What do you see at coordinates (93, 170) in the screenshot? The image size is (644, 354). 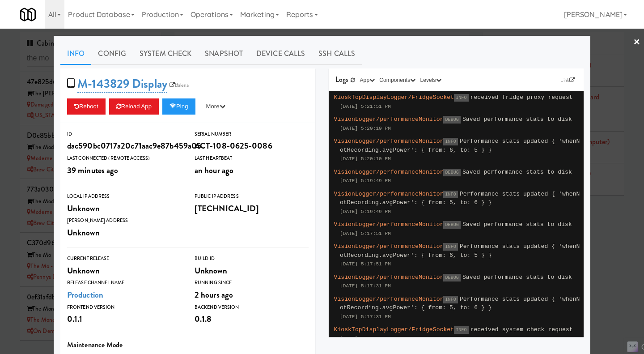 I see `span: 39 minutes ago` at bounding box center [93, 170].